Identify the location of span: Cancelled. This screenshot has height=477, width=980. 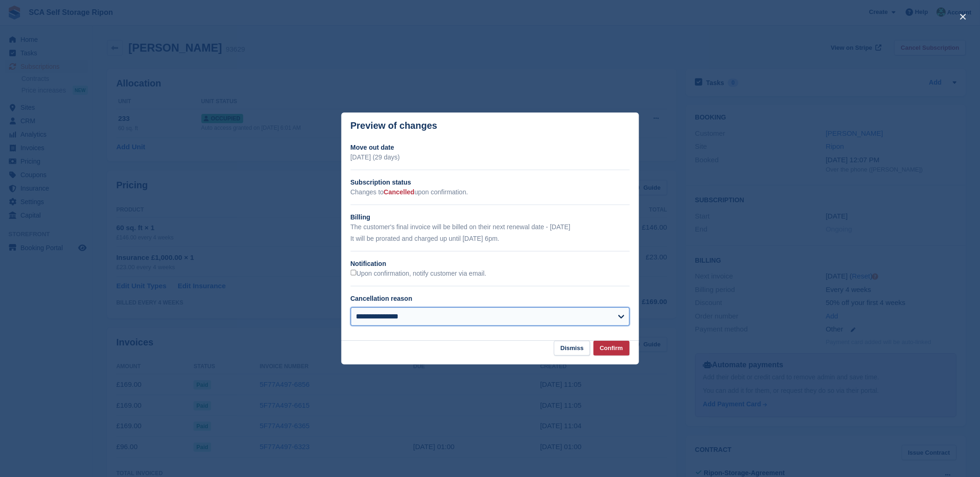
(399, 192).